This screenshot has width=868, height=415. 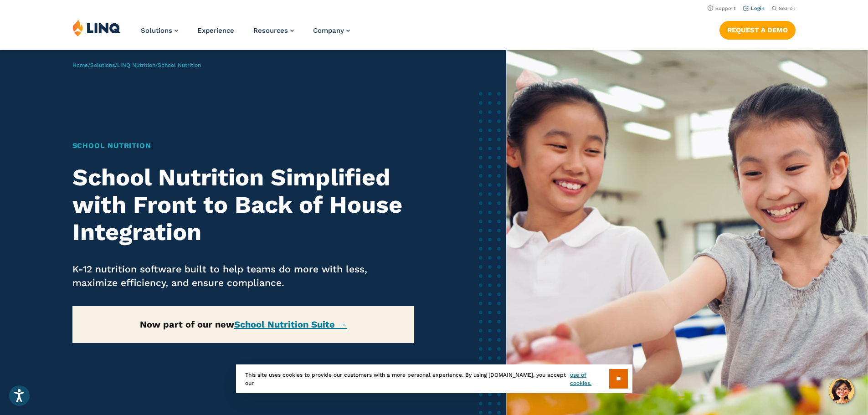 What do you see at coordinates (244, 276) in the screenshot?
I see `p: K-12 nutrition software built to help teams do more with less, maximize efficiency, and ensure co...` at bounding box center [244, 276].